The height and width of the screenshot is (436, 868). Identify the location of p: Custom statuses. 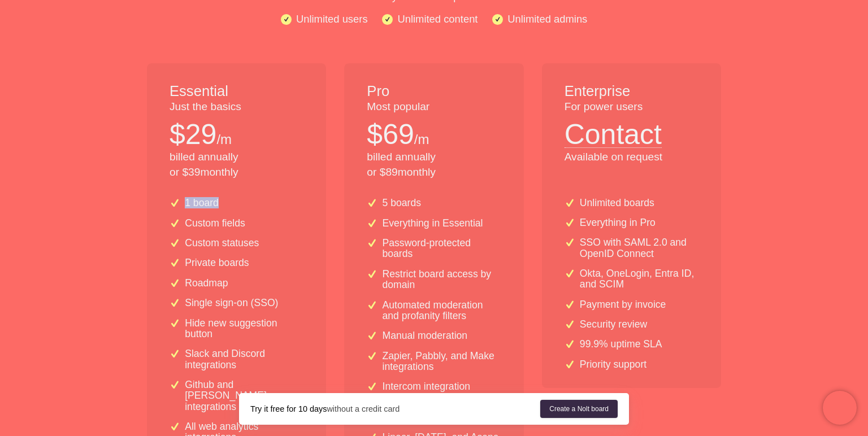
(222, 243).